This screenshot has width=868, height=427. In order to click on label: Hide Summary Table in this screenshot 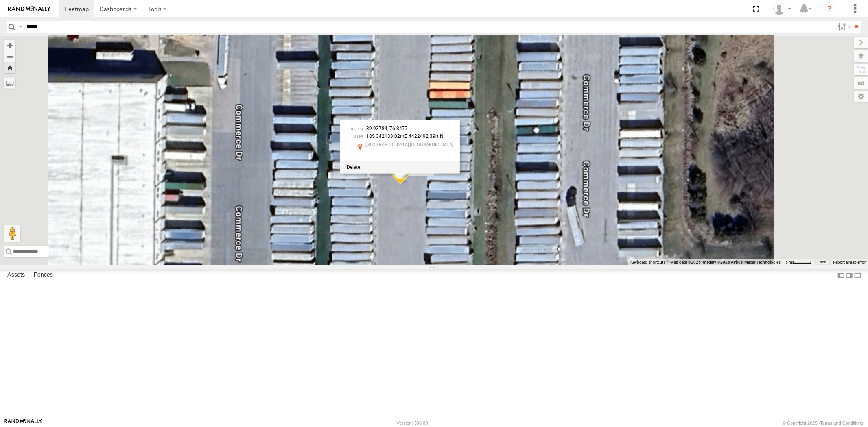, I will do `click(858, 275)`.